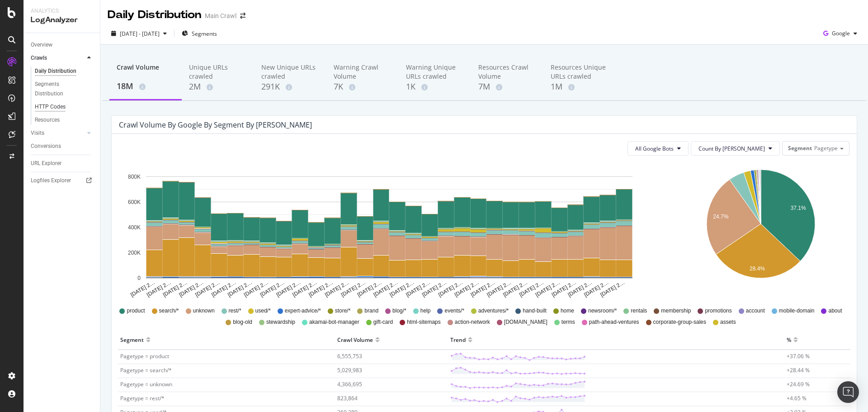 The height and width of the screenshot is (412, 868). What do you see at coordinates (797, 398) in the screenshot?
I see `span: +4.65 %` at bounding box center [797, 398].